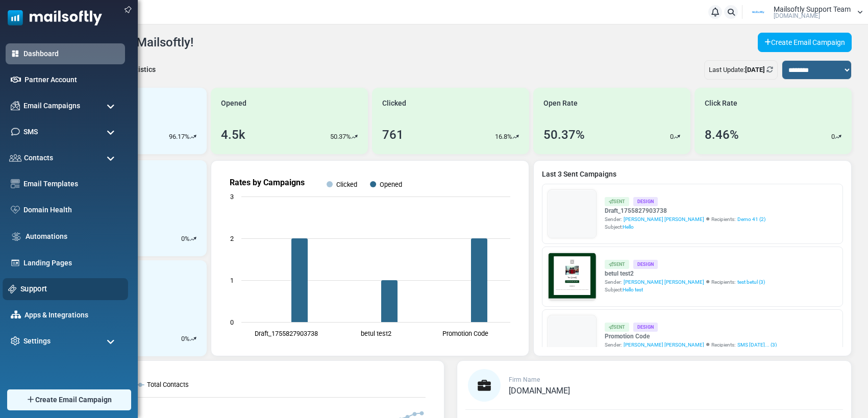 The height and width of the screenshot is (418, 868). I want to click on text: 0, so click(232, 322).